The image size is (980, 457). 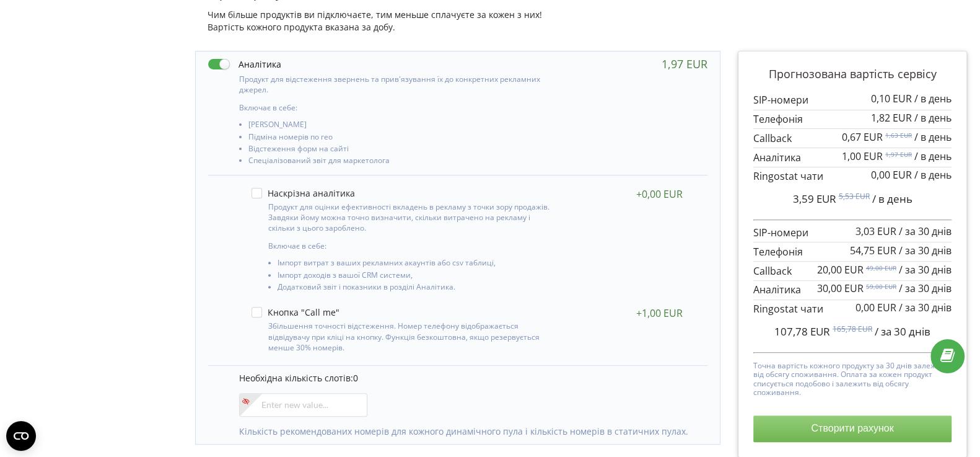 I want to click on p: Необхідна кількість слотів:, so click(x=467, y=378).